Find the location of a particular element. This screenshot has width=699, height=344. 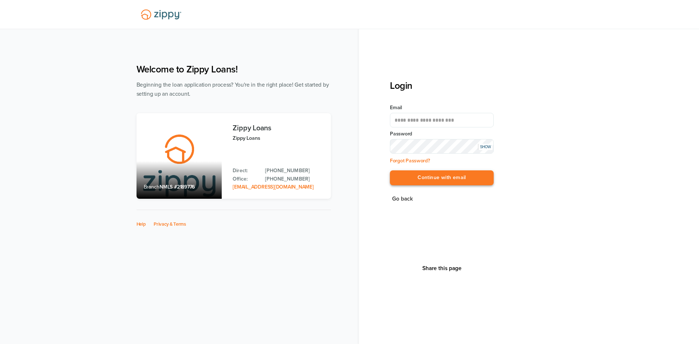

a: Privacy & Terms is located at coordinates (170, 224).